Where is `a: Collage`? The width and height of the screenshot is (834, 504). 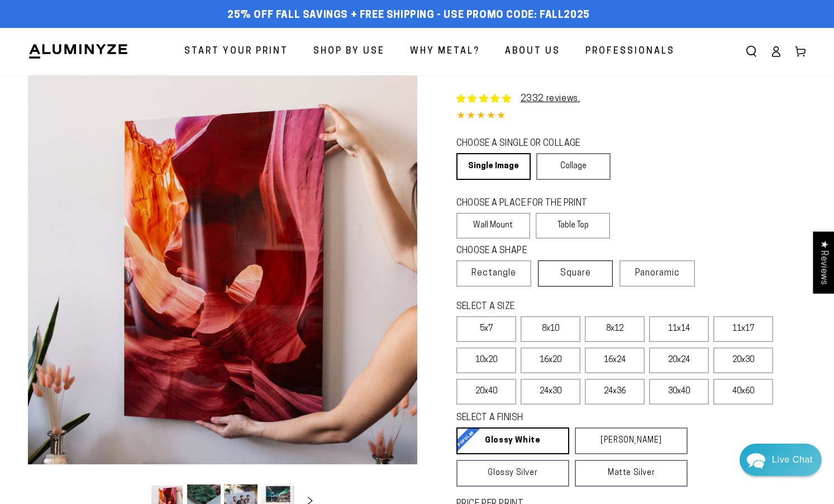 a: Collage is located at coordinates (573, 167).